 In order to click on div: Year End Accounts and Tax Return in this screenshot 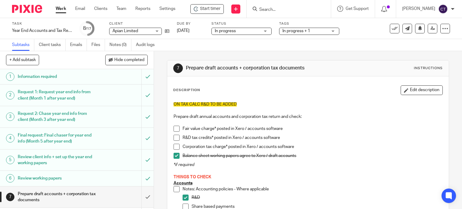, I will do `click(42, 31)`.